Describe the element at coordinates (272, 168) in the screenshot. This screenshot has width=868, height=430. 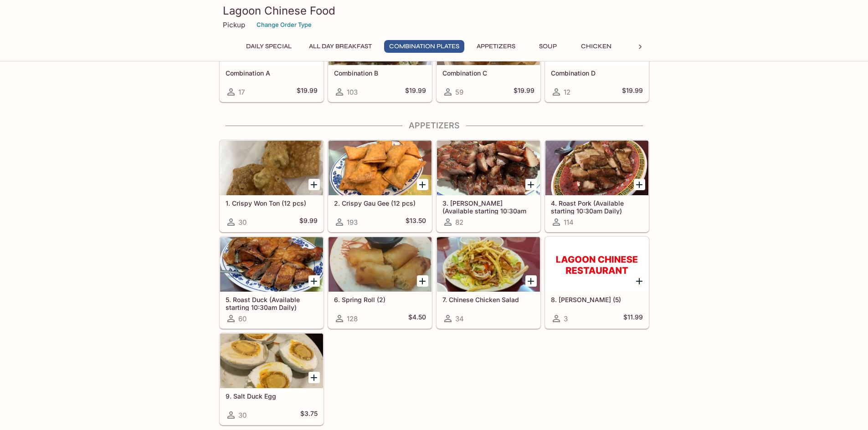
I see `div: 1. Crispy Won Ton (12 pcs)` at that location.